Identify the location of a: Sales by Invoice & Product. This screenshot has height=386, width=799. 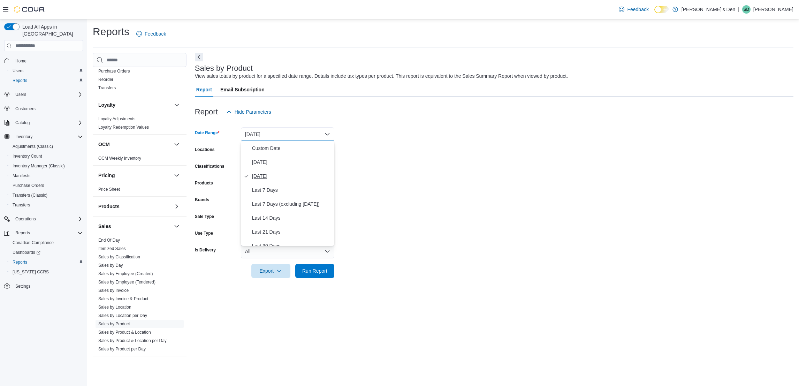
(123, 299).